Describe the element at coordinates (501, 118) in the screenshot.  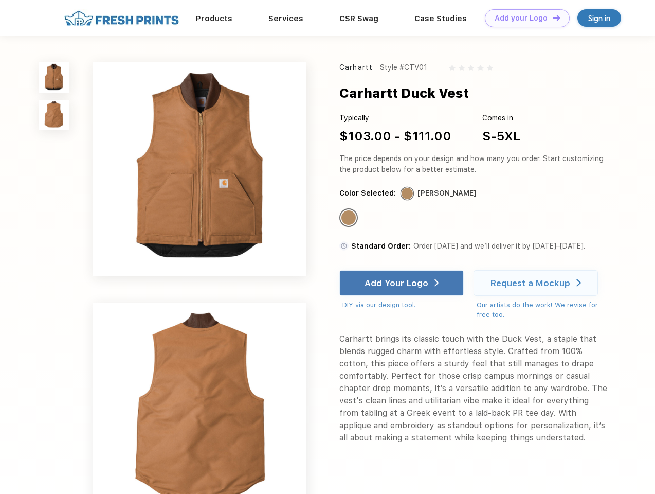
I see `div: Comes in` at that location.